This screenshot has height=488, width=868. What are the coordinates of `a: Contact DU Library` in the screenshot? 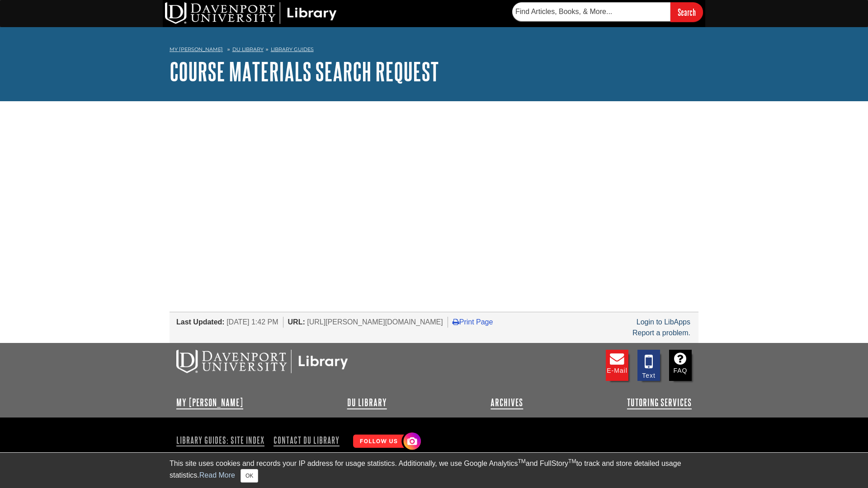 It's located at (306, 440).